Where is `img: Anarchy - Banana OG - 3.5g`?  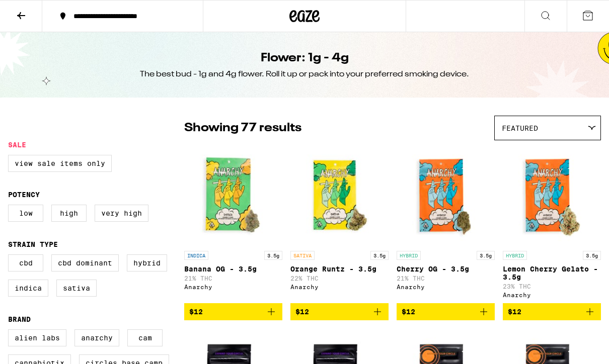
img: Anarchy - Banana OG - 3.5g is located at coordinates (233, 196).